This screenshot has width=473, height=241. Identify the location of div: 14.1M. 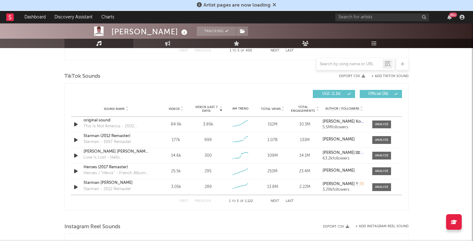
(304, 156).